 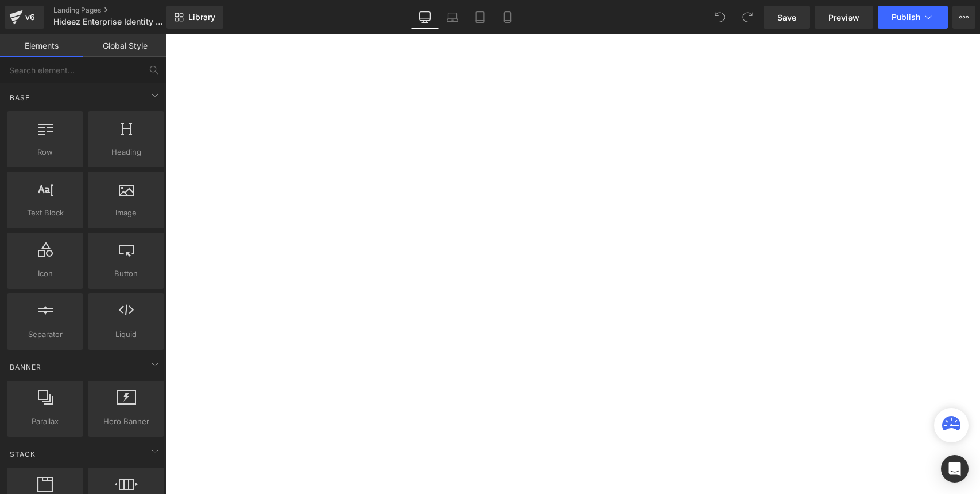 I want to click on span: Liquid, so click(x=126, y=334).